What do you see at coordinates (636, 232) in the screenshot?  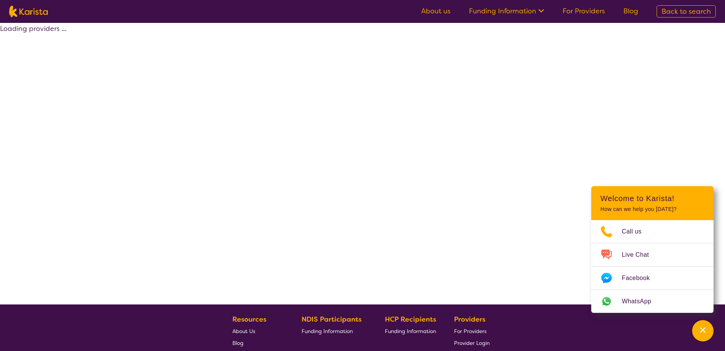 I see `span: Call us` at bounding box center [636, 232].